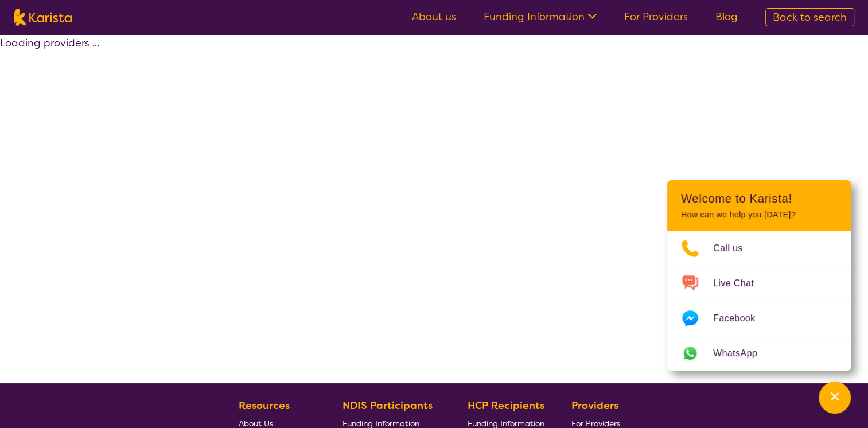  What do you see at coordinates (835, 397) in the screenshot?
I see `button: Channel Menu` at bounding box center [835, 397].